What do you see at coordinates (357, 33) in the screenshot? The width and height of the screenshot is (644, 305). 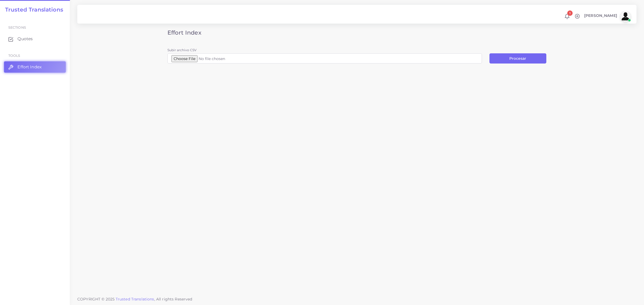 I see `h3: Effort Index` at bounding box center [357, 33].